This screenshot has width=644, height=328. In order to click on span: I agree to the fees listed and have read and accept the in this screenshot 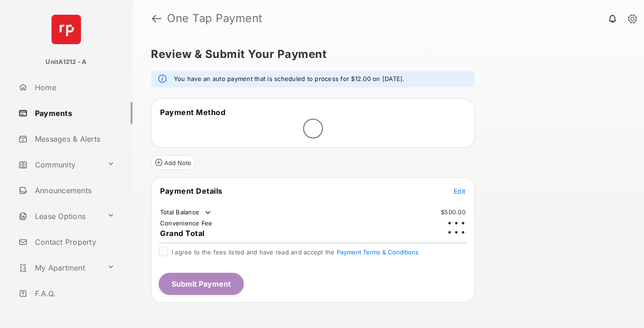, I will do `click(295, 252)`.